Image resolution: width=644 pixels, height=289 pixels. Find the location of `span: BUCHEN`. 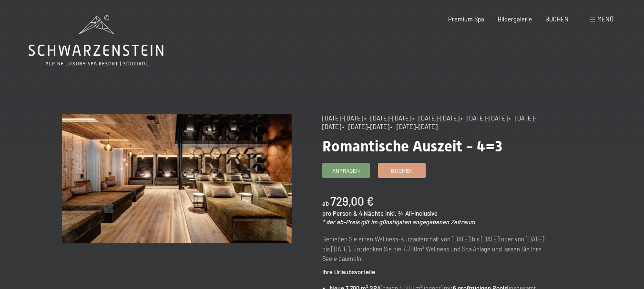

span: BUCHEN is located at coordinates (557, 19).